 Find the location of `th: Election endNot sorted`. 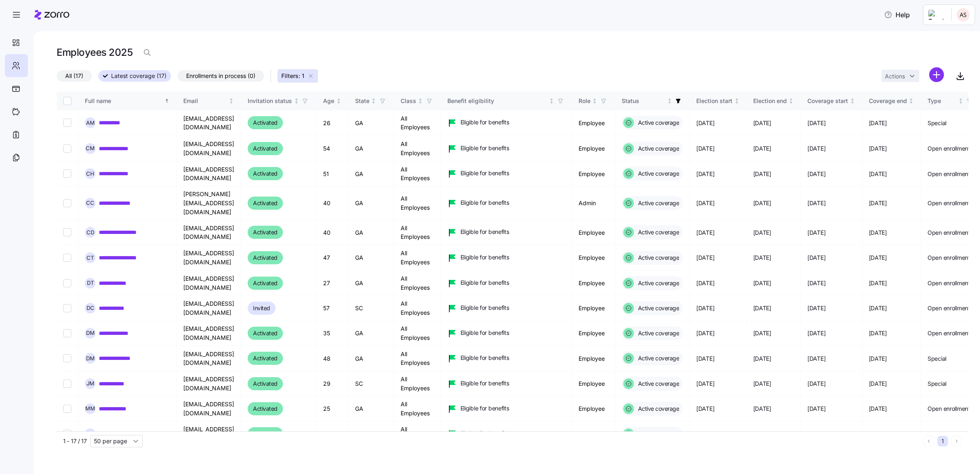

th: Election endNot sorted is located at coordinates (774, 101).